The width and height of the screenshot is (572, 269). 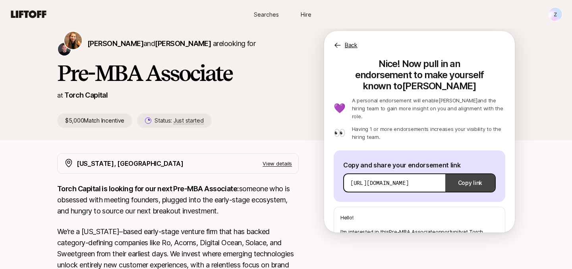 What do you see at coordinates (351, 45) in the screenshot?
I see `p: Back` at bounding box center [351, 45].